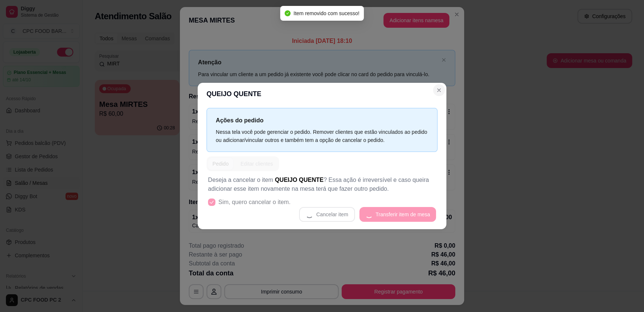  Describe the element at coordinates (288, 13) in the screenshot. I see `span: check-circle` at that location.